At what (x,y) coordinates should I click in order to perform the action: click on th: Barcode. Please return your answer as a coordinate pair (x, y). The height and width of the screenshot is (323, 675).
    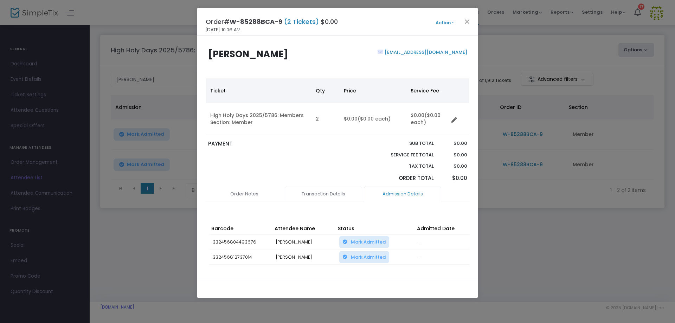
    Looking at the image, I should click on (241, 225).